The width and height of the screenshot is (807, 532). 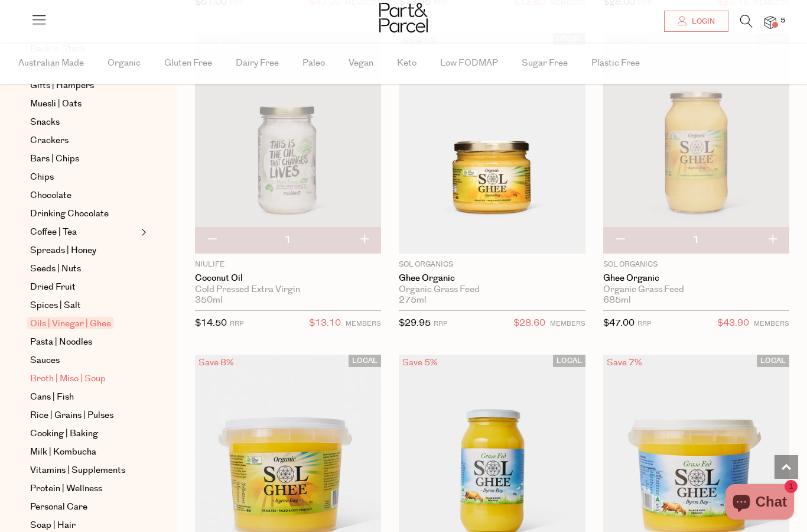 I want to click on span: Paleo, so click(x=314, y=63).